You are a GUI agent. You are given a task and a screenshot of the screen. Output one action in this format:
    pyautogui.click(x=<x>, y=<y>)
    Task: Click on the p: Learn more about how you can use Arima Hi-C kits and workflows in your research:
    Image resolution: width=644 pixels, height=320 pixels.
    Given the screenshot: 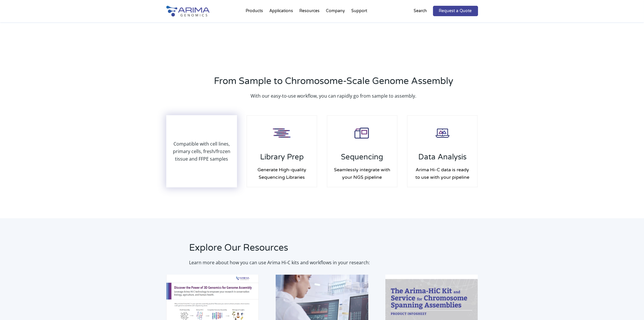 What is the action you would take?
    pyautogui.click(x=333, y=262)
    